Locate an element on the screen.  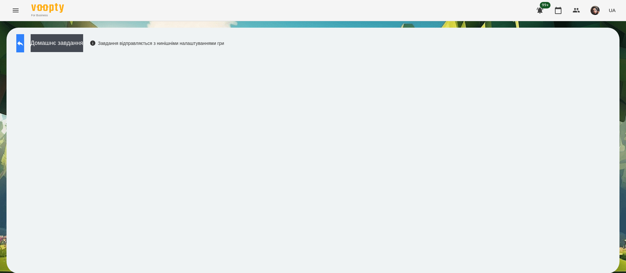
span: For Business is located at coordinates (48, 15).